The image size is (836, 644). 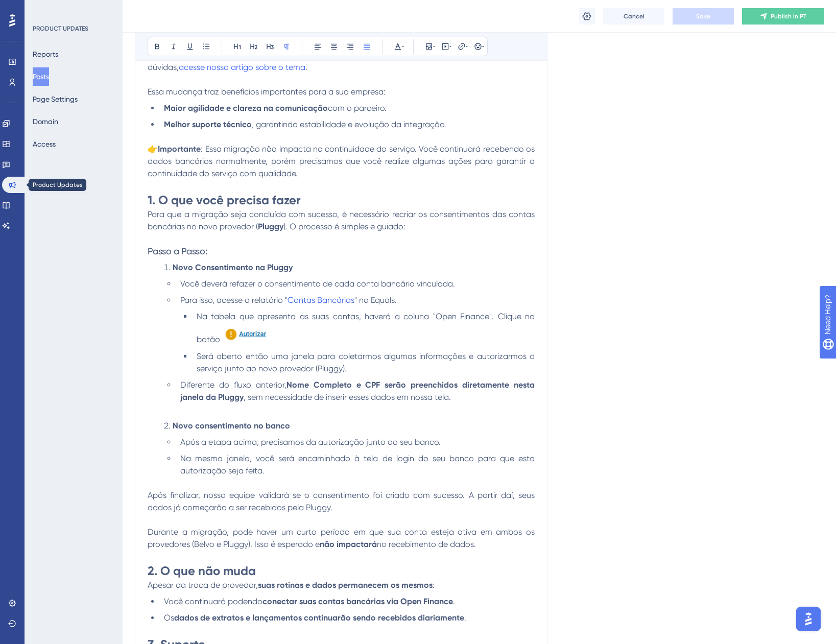 What do you see at coordinates (266, 91) in the screenshot?
I see `span: Essa mudança traz benefícios importantes para a sua empresa:` at bounding box center [266, 91].